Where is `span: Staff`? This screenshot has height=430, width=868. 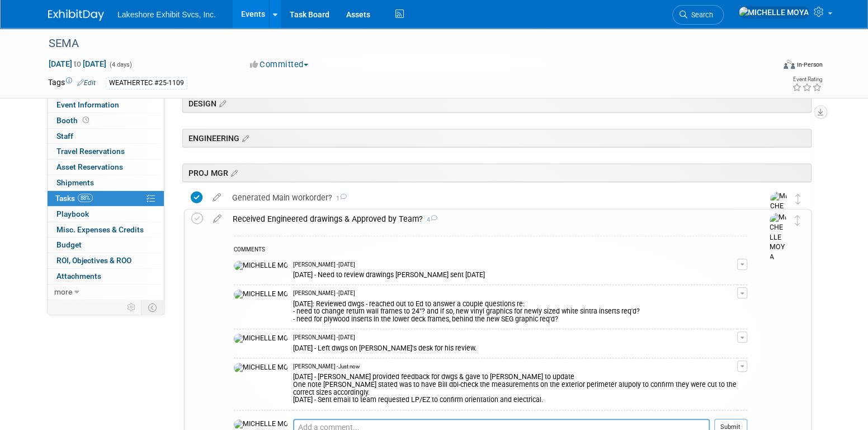 span: Staff is located at coordinates (65, 136).